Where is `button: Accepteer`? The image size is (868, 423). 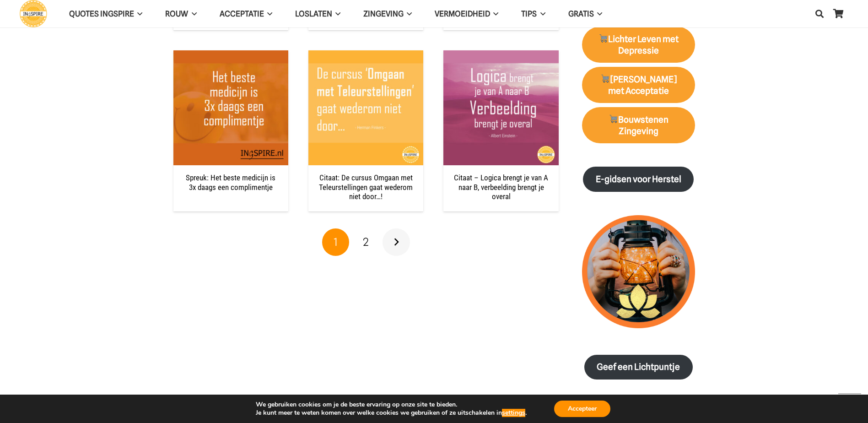 button: Accepteer is located at coordinates (582, 409).